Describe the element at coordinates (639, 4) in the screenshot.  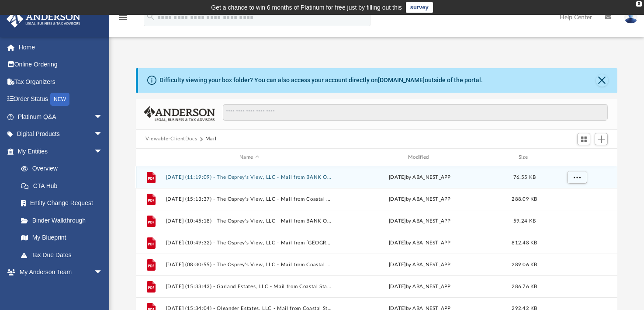
I see `div: close` at that location.